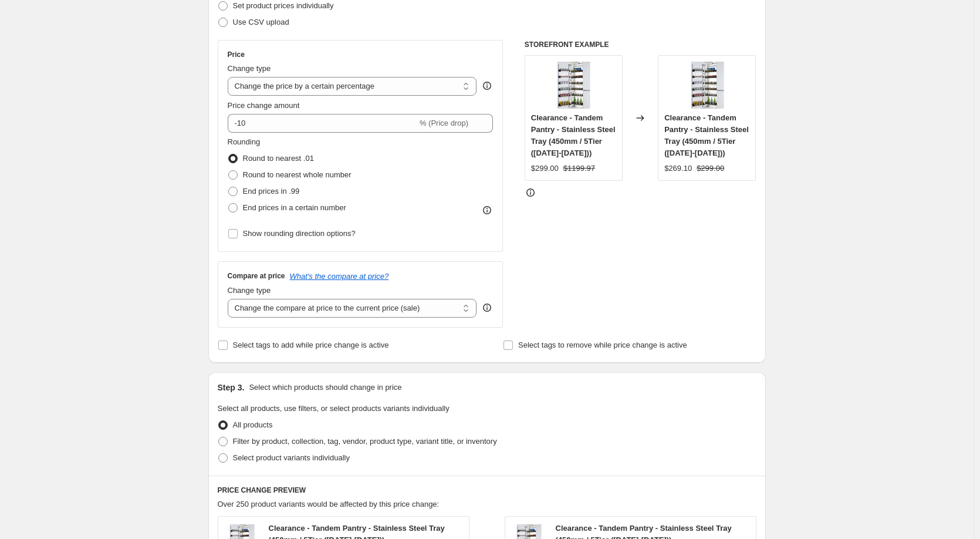 This screenshot has height=539, width=980. I want to click on span: Over 250 product variants would be affected by this price change:, so click(329, 504).